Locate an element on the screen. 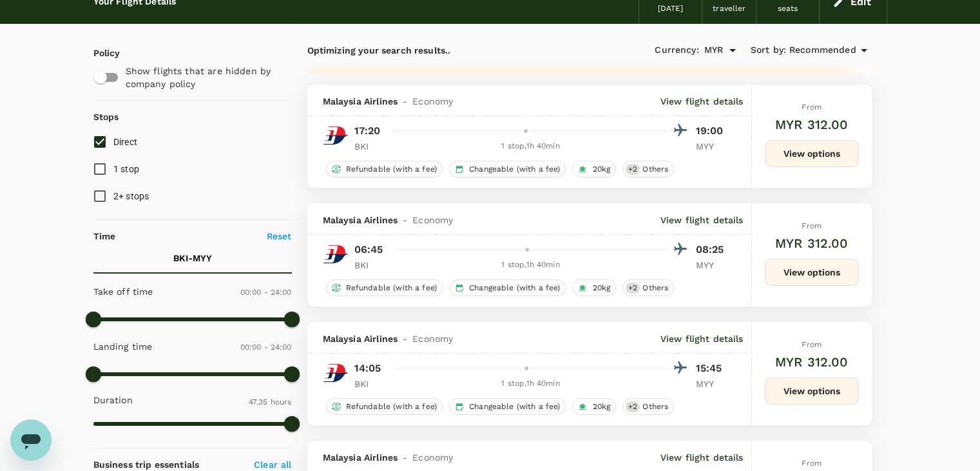 Image resolution: width=980 pixels, height=471 pixels. p: Landing time is located at coordinates (123, 346).